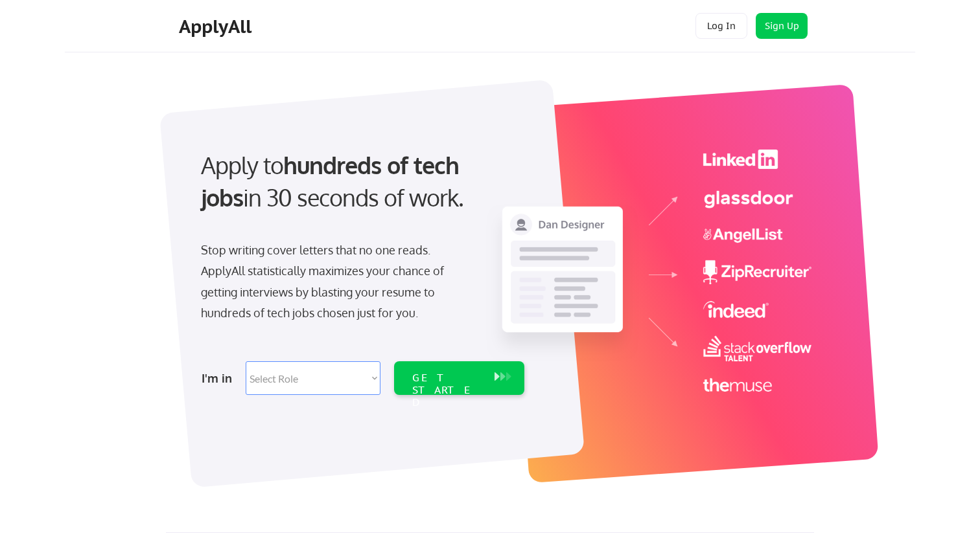 The width and height of the screenshot is (980, 560). I want to click on div: Stop writing cover letters that no one reads. ApplyAll statistically maximizes your chance of get..., so click(333, 282).